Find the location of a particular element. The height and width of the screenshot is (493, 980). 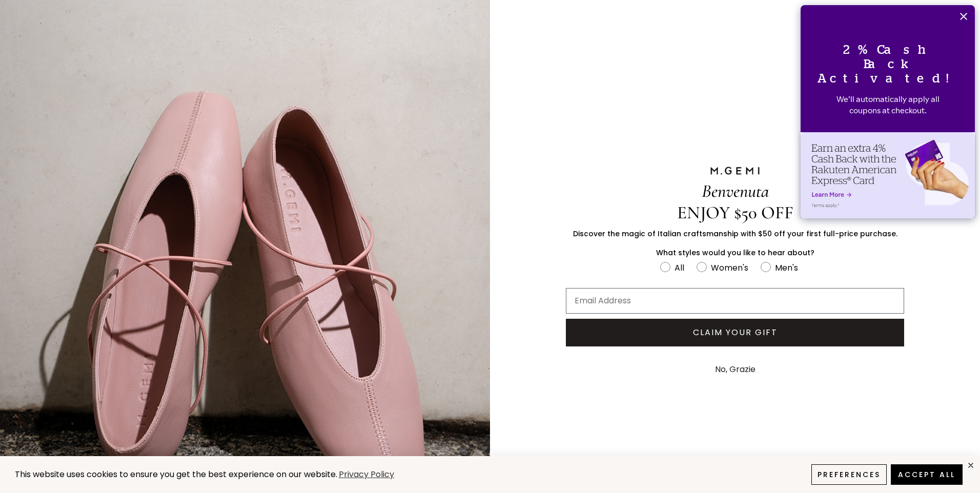

div: close is located at coordinates (970, 465).